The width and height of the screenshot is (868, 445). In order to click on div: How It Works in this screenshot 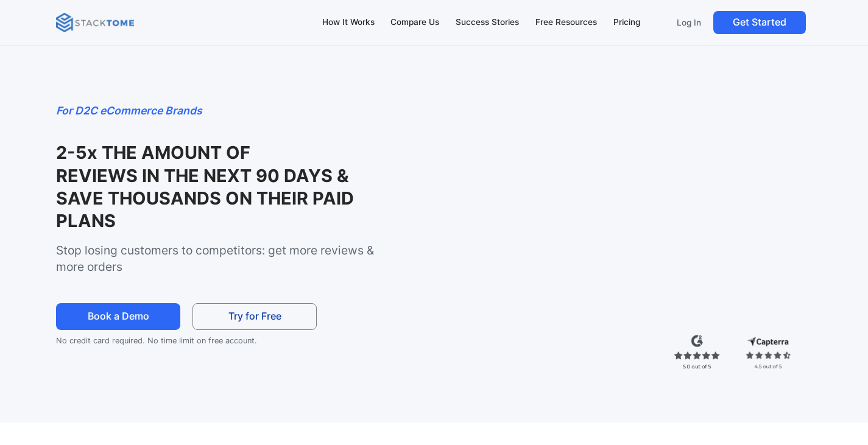, I will do `click(349, 23)`.